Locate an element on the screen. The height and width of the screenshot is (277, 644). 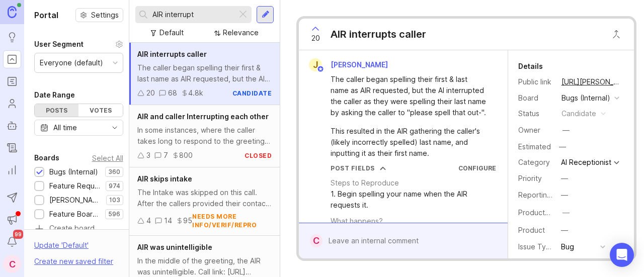
p: 974 is located at coordinates (114, 186).